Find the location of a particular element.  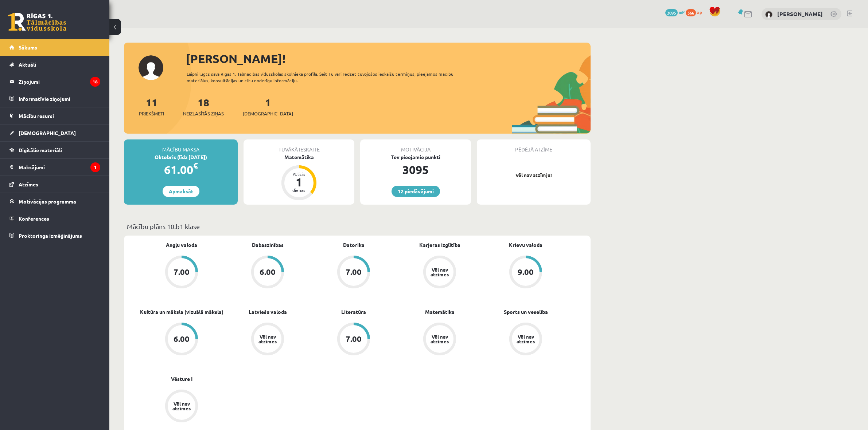

a: Ziņojumi18 is located at coordinates (55, 82).